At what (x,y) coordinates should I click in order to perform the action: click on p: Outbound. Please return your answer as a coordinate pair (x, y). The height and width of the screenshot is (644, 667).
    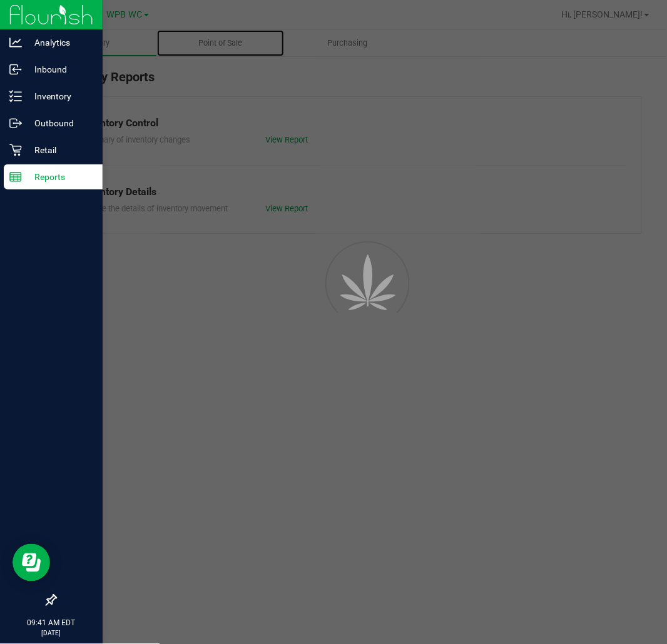
    Looking at the image, I should click on (59, 124).